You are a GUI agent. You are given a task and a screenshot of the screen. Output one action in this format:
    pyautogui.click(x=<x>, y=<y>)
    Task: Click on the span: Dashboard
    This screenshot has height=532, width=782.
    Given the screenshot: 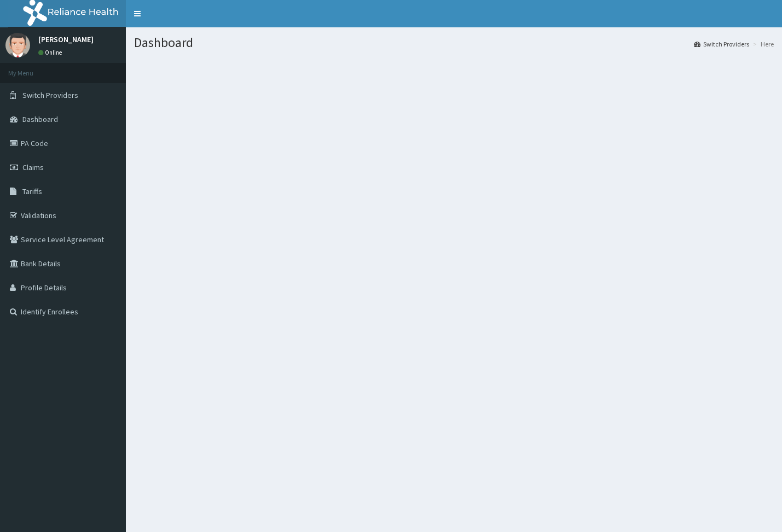 What is the action you would take?
    pyautogui.click(x=40, y=119)
    